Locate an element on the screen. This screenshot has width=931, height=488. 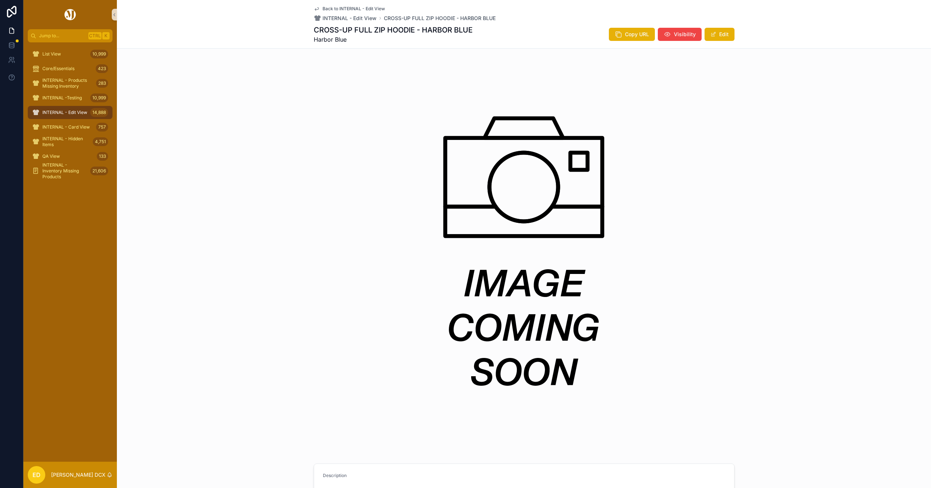
a: INTERNAL -Testing10,999 is located at coordinates (70, 98).